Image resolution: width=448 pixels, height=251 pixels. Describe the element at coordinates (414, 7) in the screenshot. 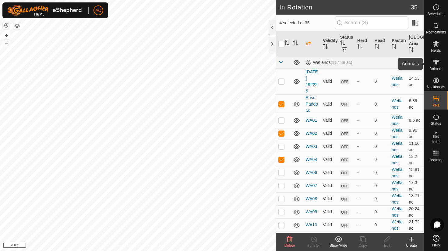

I see `span: 35` at that location.